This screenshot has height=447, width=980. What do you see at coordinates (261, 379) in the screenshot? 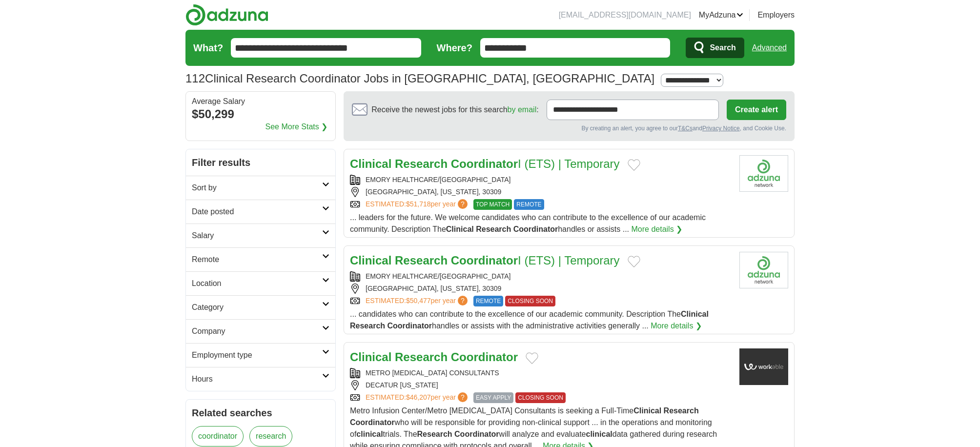
I see `a: Hours` at bounding box center [261, 379].